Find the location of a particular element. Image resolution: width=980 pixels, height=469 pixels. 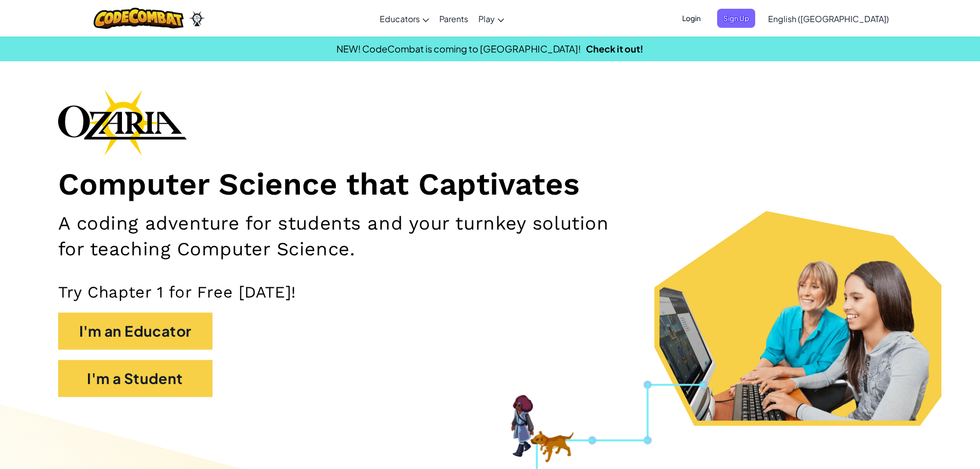

img: Ozaria branding logo is located at coordinates (122, 122).